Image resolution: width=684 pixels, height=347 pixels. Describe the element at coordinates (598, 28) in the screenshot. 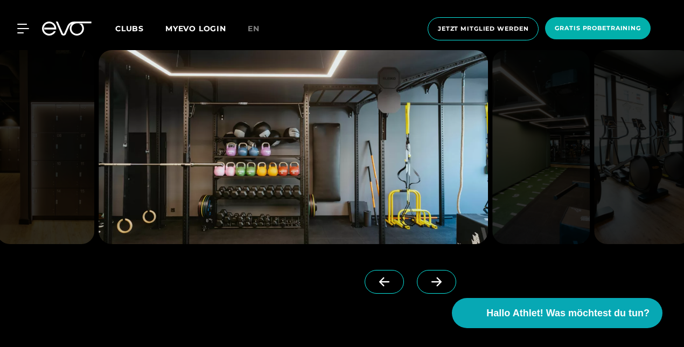

I see `span: Gratis Probetraining` at that location.